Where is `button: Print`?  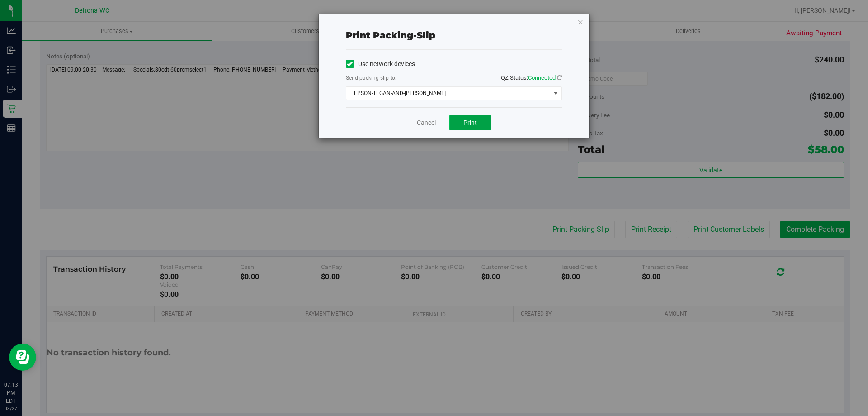
button: Print is located at coordinates (470, 123).